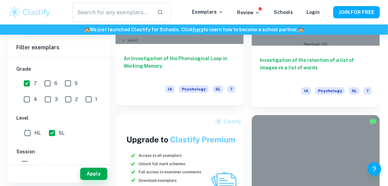 This screenshot has width=388, height=186. I want to click on a: Login, so click(313, 12).